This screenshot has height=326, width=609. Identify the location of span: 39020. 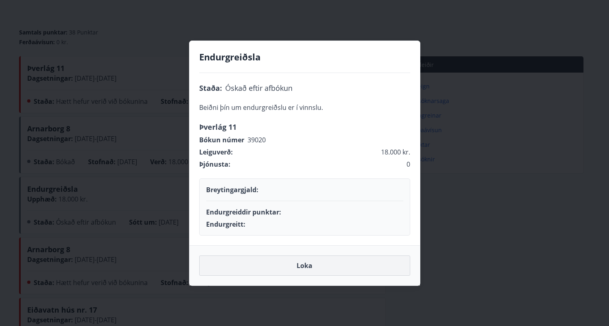
(256, 140).